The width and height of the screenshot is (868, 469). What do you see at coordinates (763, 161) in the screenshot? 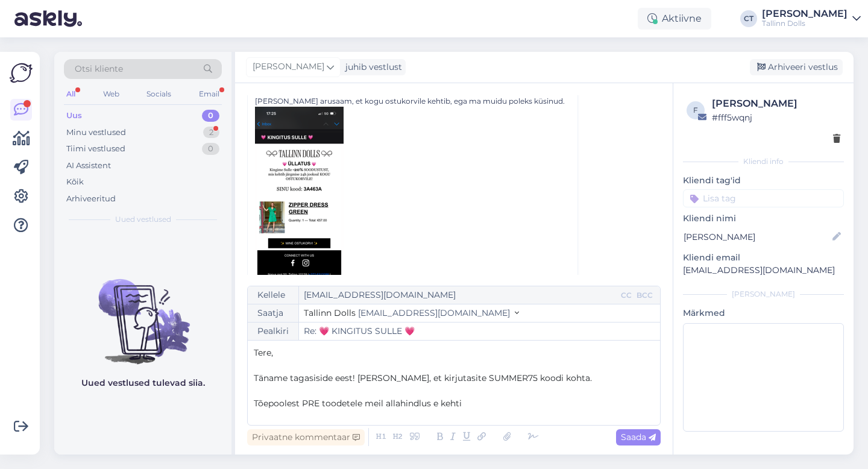
I see `div: Kliendi info` at bounding box center [763, 161].